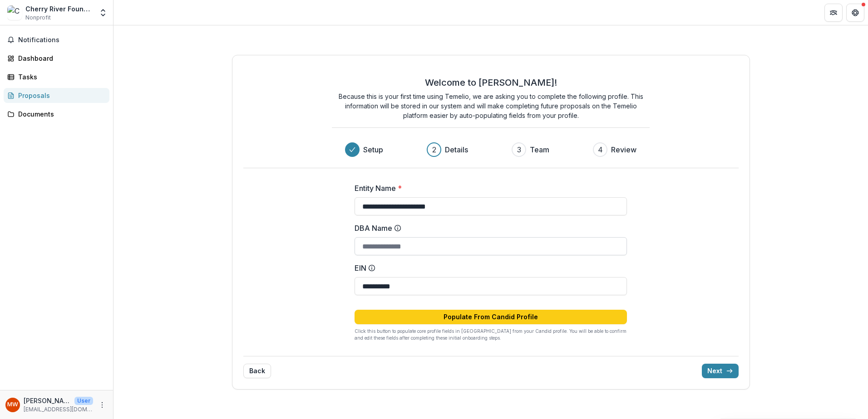 The image size is (868, 419). What do you see at coordinates (14, 13) in the screenshot?
I see `img: Cherry River Foundation` at bounding box center [14, 13].